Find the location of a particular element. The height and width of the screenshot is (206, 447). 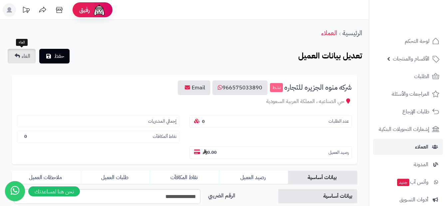

b: تعديل بيانات العميل is located at coordinates (330, 56).